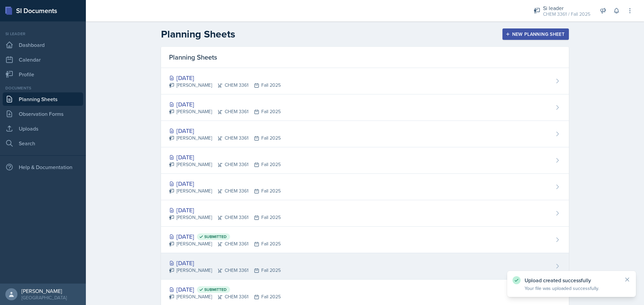  Describe the element at coordinates (43, 59) in the screenshot. I see `a: Calendar` at that location.